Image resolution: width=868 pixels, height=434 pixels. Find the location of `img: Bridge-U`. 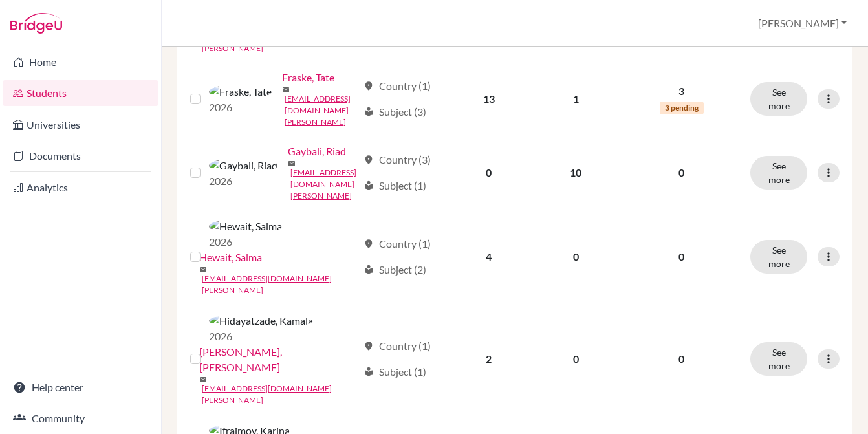

img: Bridge-U is located at coordinates (36, 23).